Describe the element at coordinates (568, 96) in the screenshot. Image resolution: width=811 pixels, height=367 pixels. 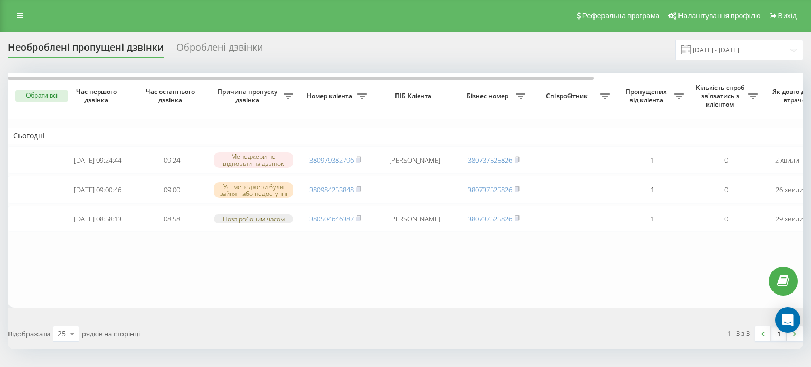
I see `span: Співробітник` at that location.